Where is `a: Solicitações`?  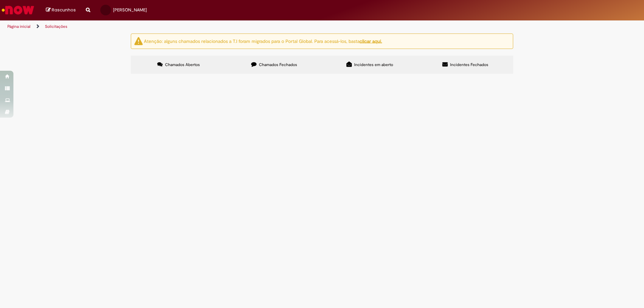
a: Solicitações is located at coordinates (56, 26).